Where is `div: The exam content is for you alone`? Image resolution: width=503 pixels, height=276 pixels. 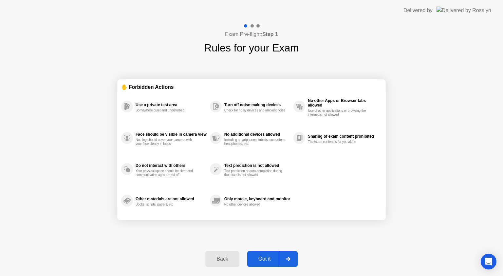 div: The exam content is for you alone is located at coordinates (339, 142).